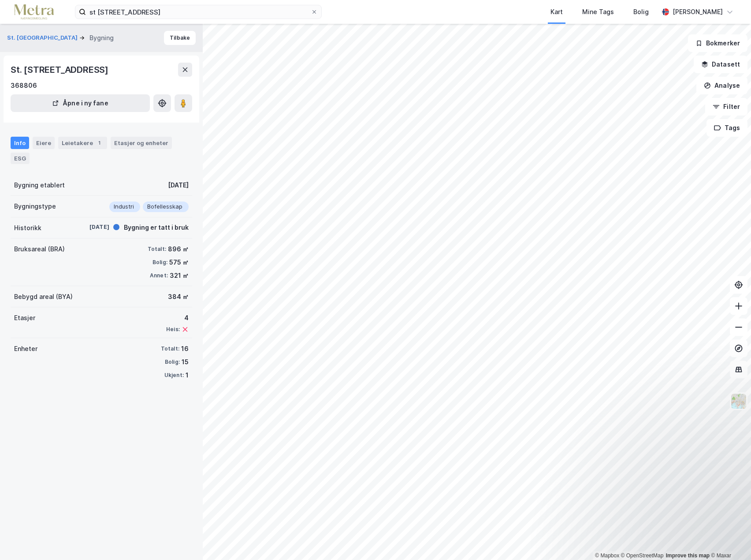 Image resolution: width=751 pixels, height=560 pixels. I want to click on div: Etasjer, so click(25, 318).